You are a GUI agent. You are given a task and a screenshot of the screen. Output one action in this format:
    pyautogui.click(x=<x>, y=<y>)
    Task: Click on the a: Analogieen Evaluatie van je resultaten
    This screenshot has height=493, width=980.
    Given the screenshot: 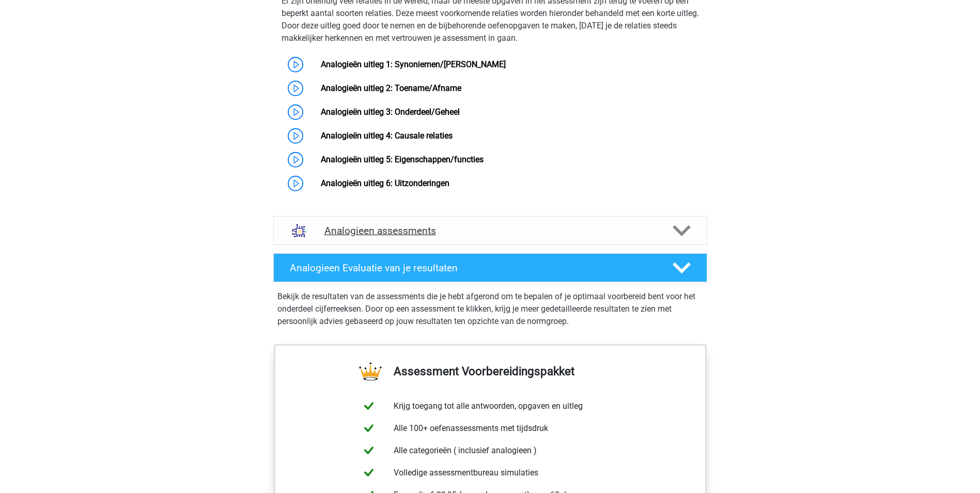 What is the action you would take?
    pyautogui.click(x=490, y=268)
    